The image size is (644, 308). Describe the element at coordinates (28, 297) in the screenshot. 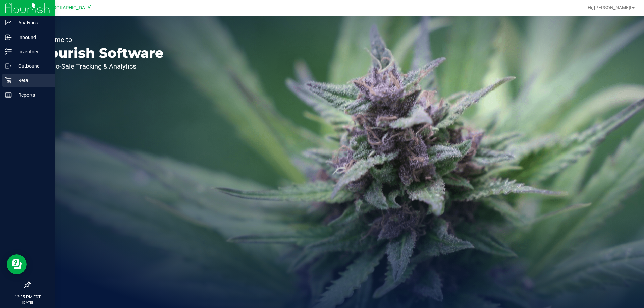

I see `p: 12:35 PM EDT` at that location.